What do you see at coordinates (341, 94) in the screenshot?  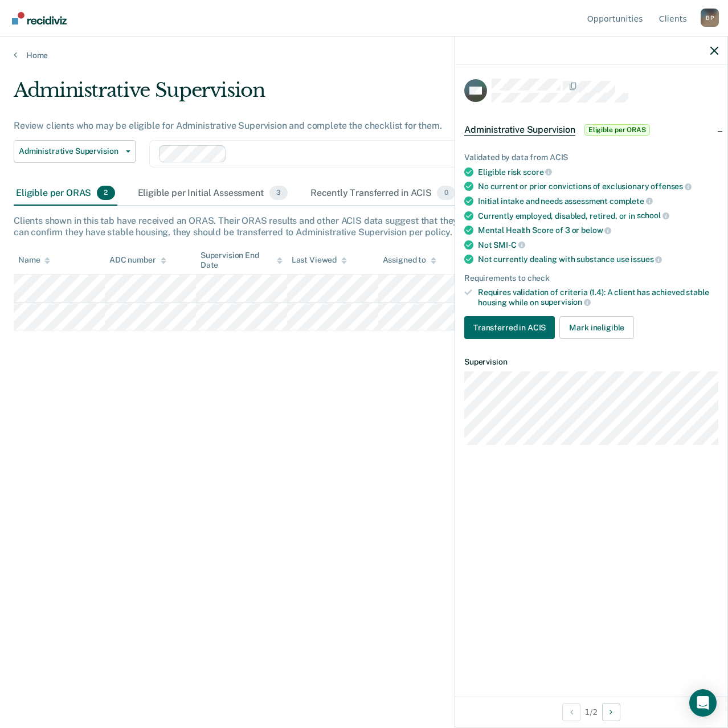 I see `div: Administrative Supervision` at bounding box center [341, 94].